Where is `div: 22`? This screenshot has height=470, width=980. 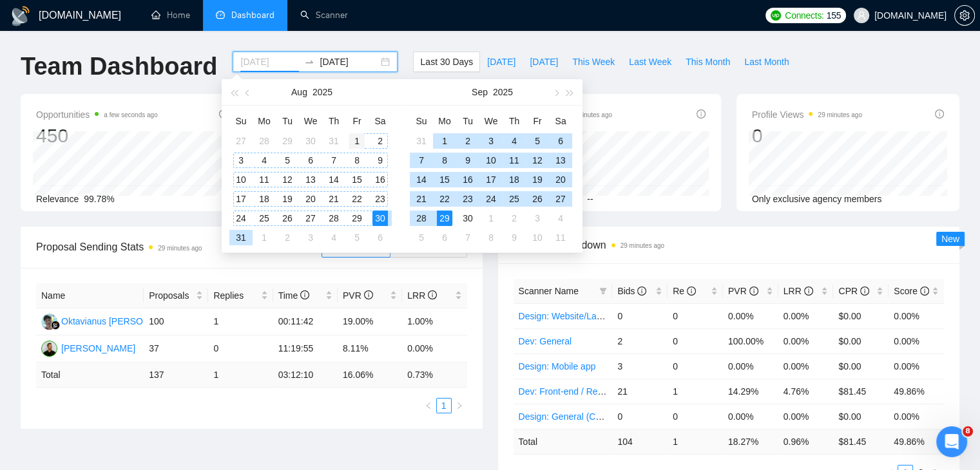 div: 22 is located at coordinates (357, 199).